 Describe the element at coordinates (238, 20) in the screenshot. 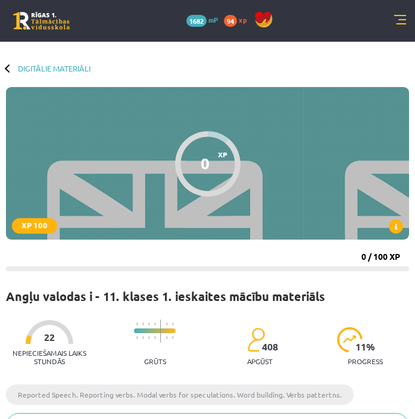

I see `a: 94 xp` at that location.